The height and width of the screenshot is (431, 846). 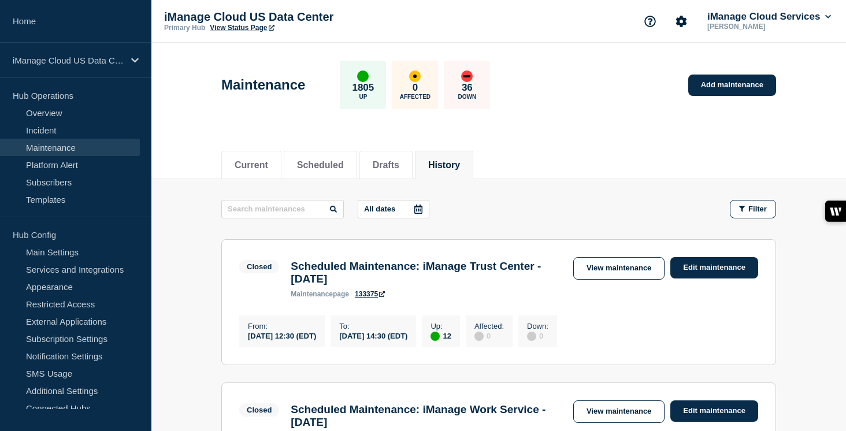 I want to click on button: iManage Cloud Services, so click(x=769, y=17).